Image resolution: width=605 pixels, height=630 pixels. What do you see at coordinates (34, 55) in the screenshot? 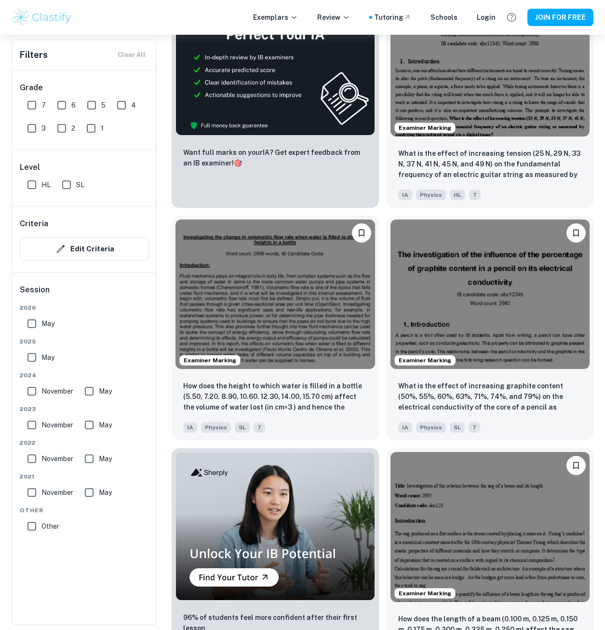
I see `h6: Filters` at bounding box center [34, 55].